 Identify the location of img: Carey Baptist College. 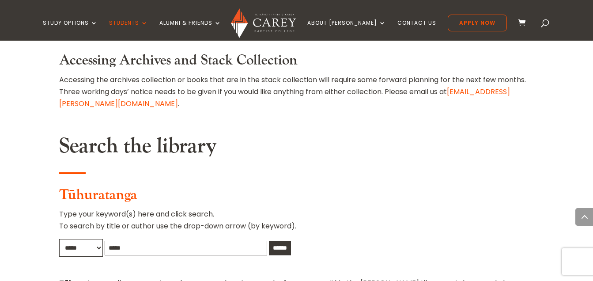
(263, 23).